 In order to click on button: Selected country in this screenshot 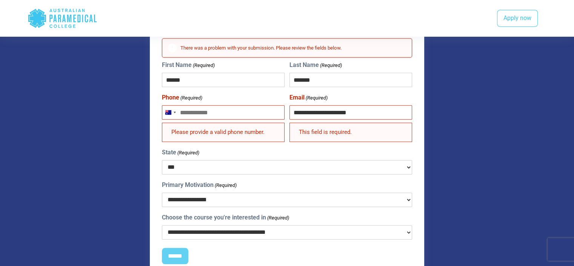, I will do `click(170, 112)`.